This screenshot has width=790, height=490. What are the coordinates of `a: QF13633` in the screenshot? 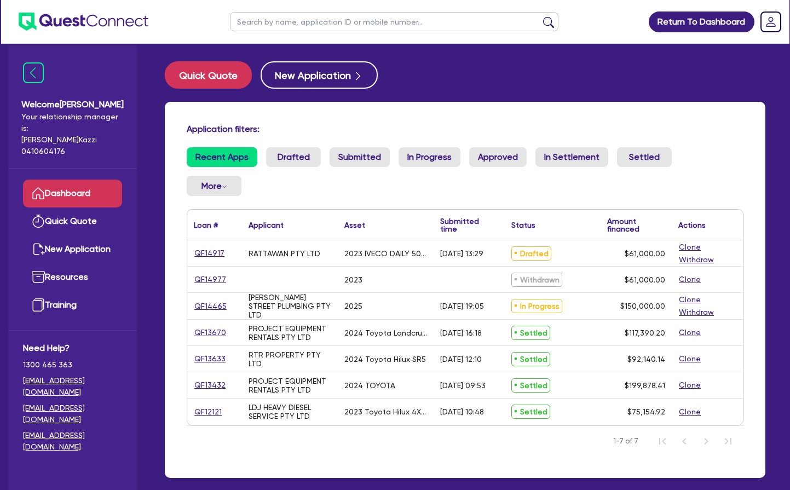 It's located at (210, 359).